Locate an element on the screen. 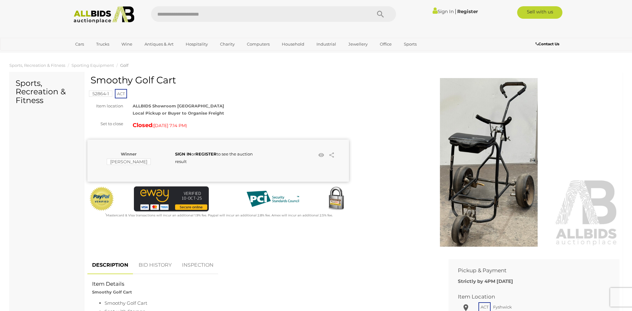 The image size is (632, 311). a: Industrial is located at coordinates (326, 44).